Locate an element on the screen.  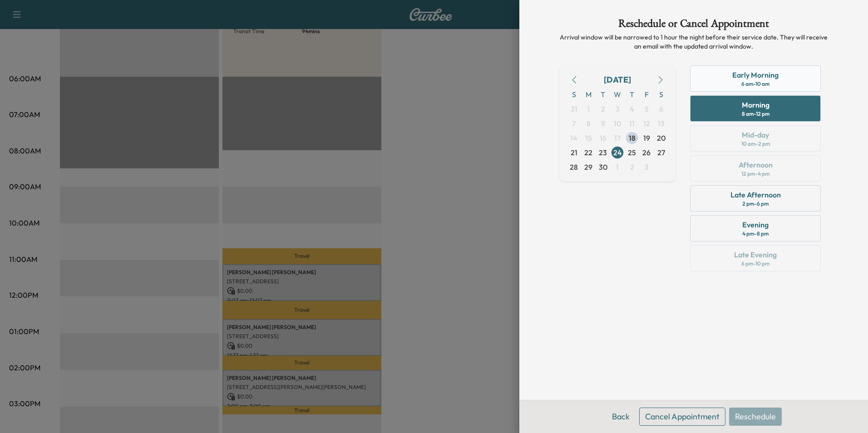
h1: Reschedule or Cancel Appointment is located at coordinates (693, 25).